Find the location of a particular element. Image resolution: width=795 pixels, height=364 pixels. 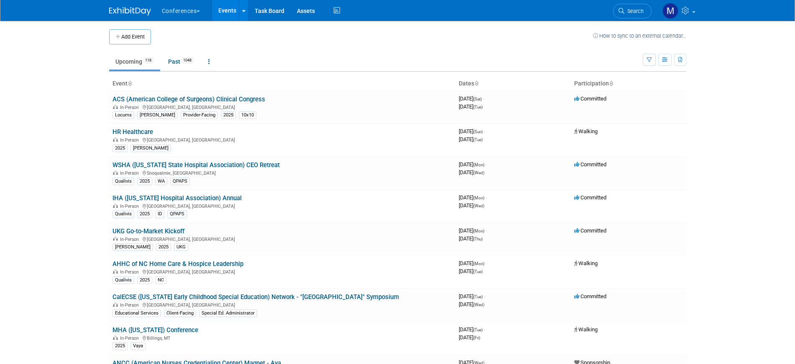

th: Event is located at coordinates (282, 84).